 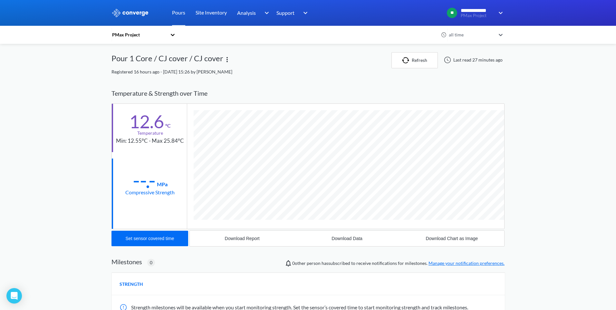 What do you see at coordinates (167, 60) in the screenshot?
I see `div: Pour 1 Core / CJ cover / CJ cover` at bounding box center [167, 60].